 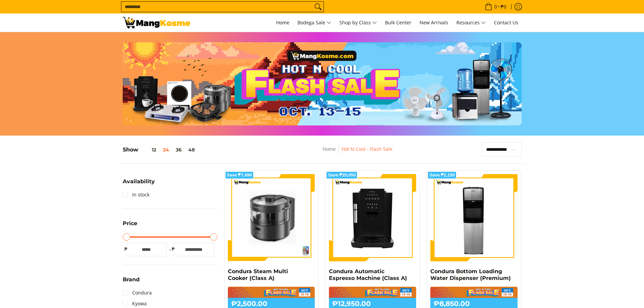 I want to click on span: Availability, so click(x=139, y=181).